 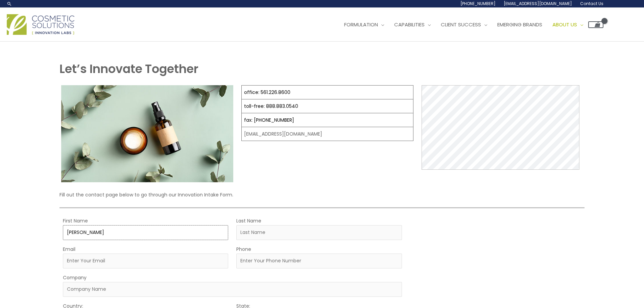 I want to click on strong: Let’s Innovate Together, so click(x=129, y=68).